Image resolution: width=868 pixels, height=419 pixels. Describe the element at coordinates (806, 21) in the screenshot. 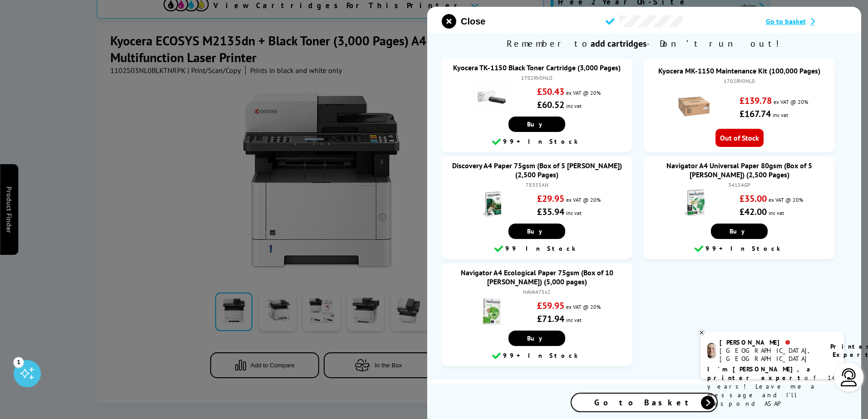

I see `a: Go to basket` at that location.